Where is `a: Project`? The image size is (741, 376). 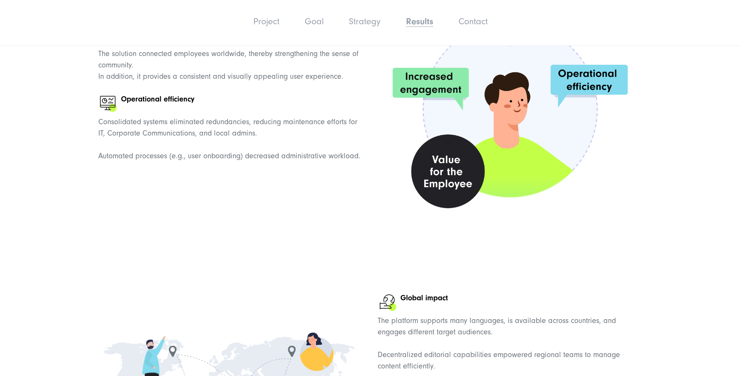
a: Project is located at coordinates (266, 21).